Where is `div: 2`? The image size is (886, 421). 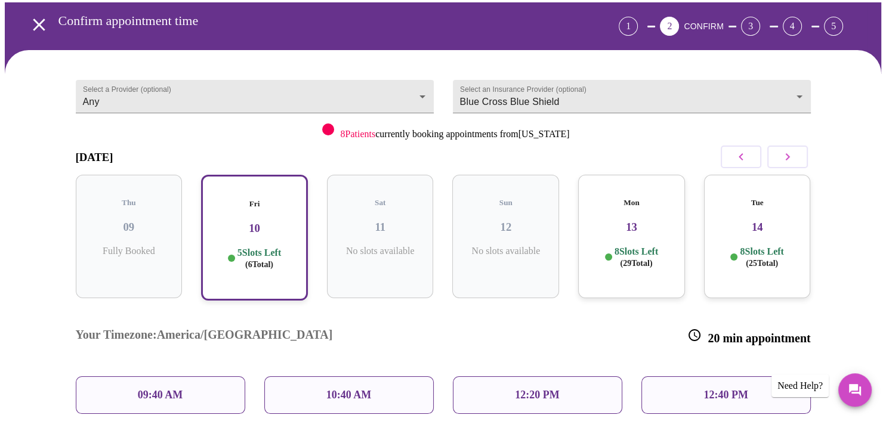
div: 2 is located at coordinates (669, 26).